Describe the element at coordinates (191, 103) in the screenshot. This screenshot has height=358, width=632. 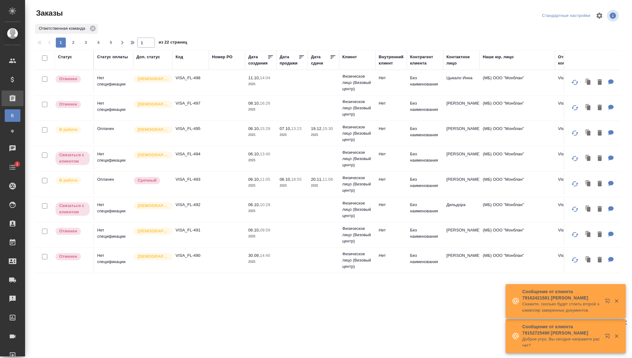
I see `p: VISA_FL-497` at that location.